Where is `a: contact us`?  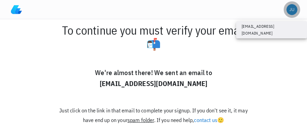 a: contact us is located at coordinates (206, 120).